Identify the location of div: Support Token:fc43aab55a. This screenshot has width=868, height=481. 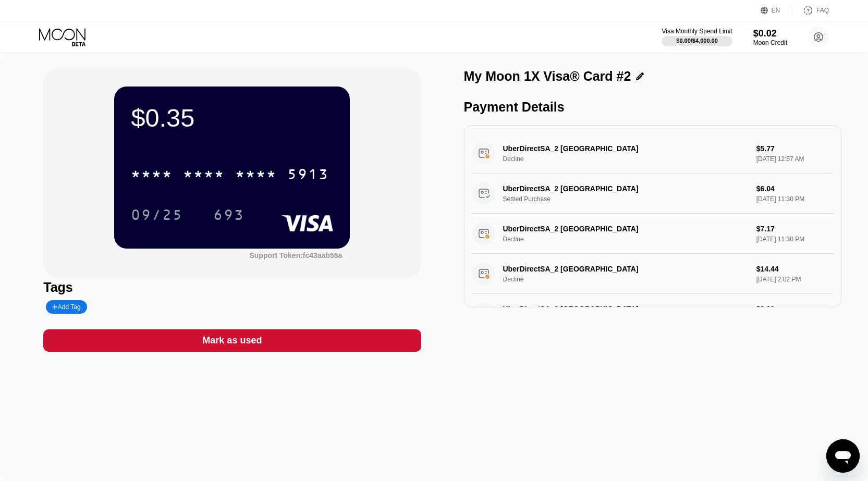
(296, 255).